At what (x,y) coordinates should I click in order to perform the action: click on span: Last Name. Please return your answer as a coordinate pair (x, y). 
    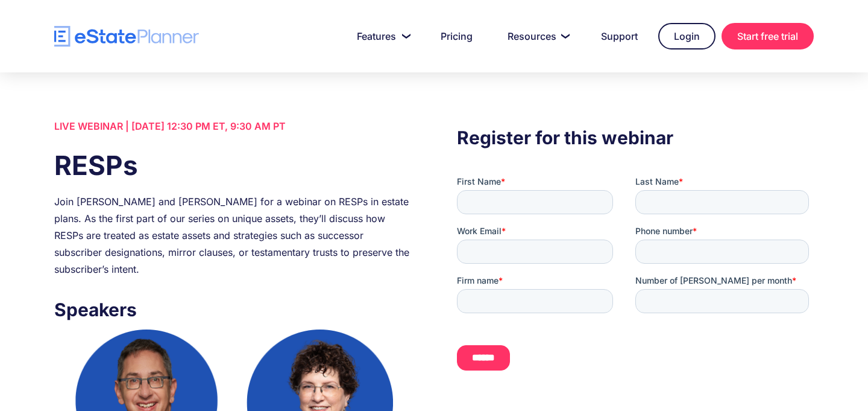
    Looking at the image, I should click on (200, 6).